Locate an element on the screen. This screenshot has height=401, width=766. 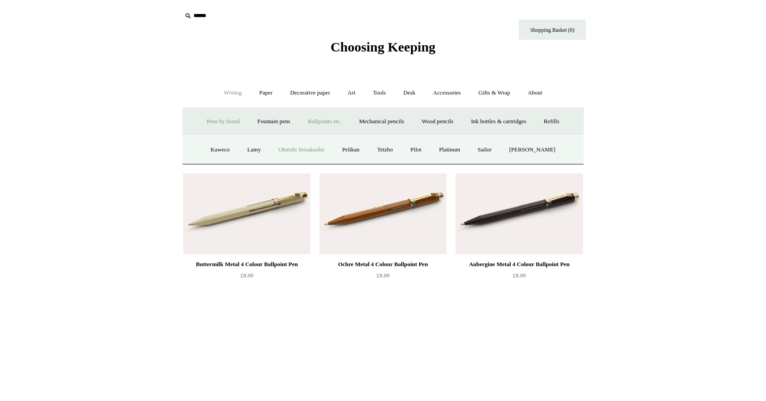
a: Refills is located at coordinates (551, 121).